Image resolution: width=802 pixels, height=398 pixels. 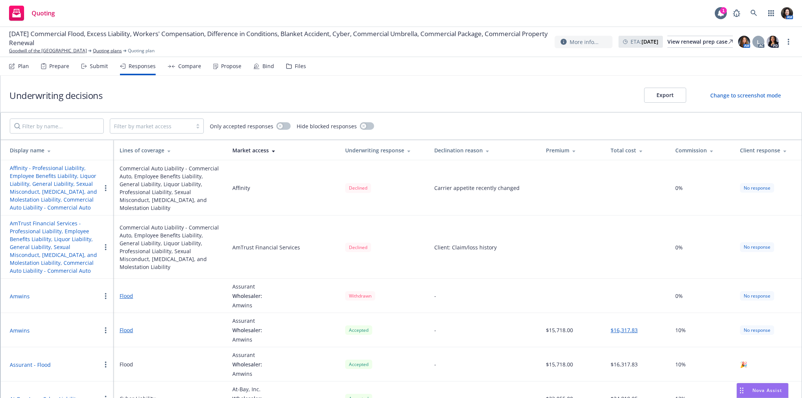 I want to click on div: At-Bay, Inc., so click(x=247, y=389).